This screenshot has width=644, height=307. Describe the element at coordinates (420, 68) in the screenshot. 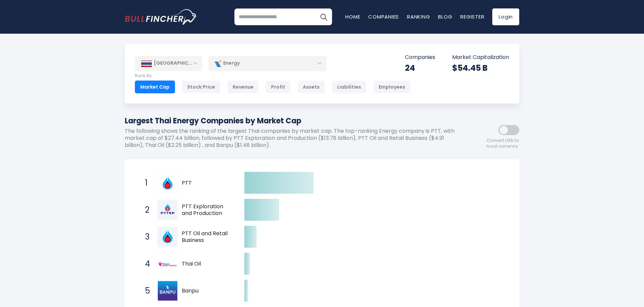

I see `div: 24` at that location.